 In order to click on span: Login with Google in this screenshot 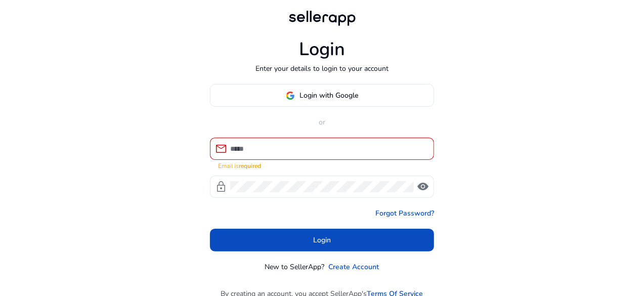, I will do `click(329, 95)`.